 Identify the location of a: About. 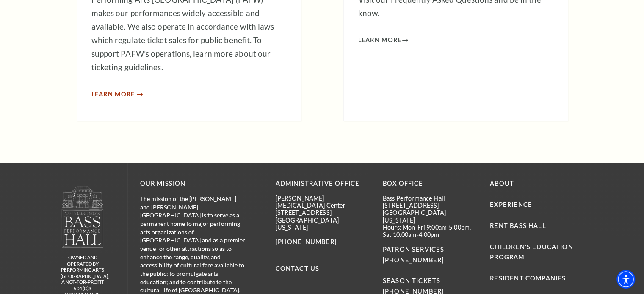
(502, 183).